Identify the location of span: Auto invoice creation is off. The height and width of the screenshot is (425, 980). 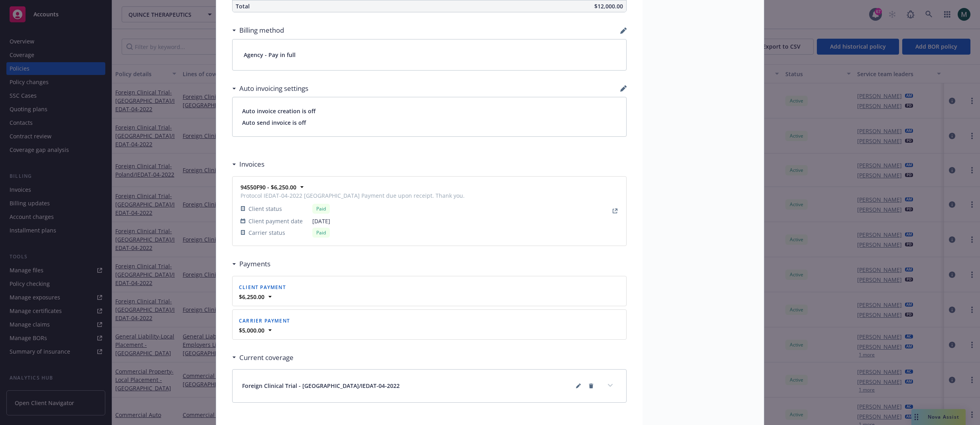
(430, 111).